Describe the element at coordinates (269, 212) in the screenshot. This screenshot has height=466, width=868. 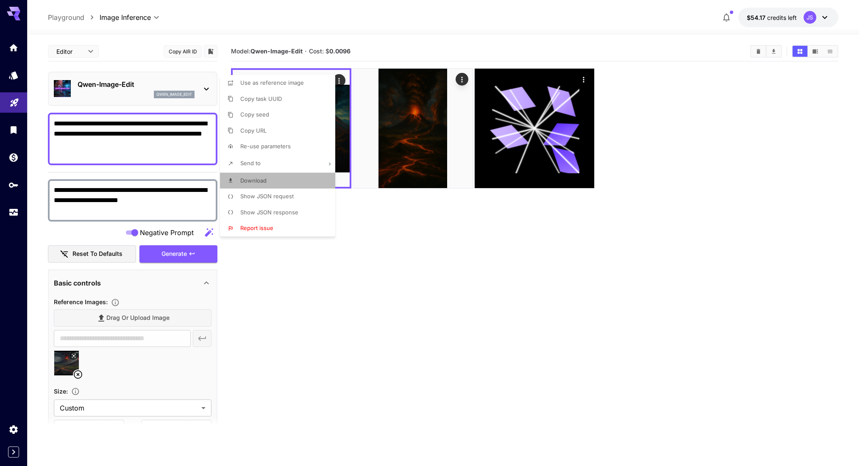
I see `span: Show JSON response` at that location.